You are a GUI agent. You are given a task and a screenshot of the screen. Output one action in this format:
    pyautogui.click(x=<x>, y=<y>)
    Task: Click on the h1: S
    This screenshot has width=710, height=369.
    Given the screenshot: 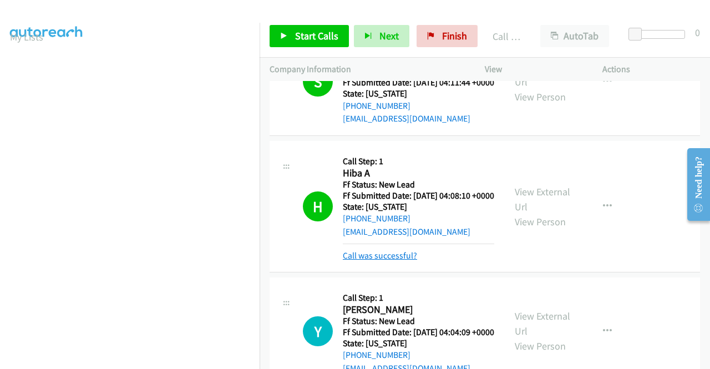 What is the action you would take?
    pyautogui.click(x=318, y=82)
    